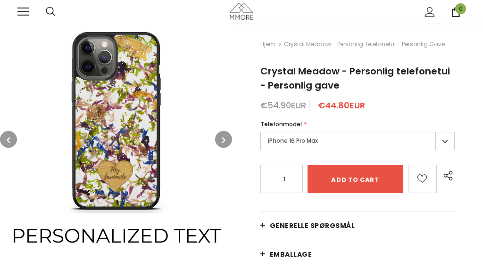 The image size is (483, 268). Describe the element at coordinates (281, 124) in the screenshot. I see `span: Telefonmodel` at that location.